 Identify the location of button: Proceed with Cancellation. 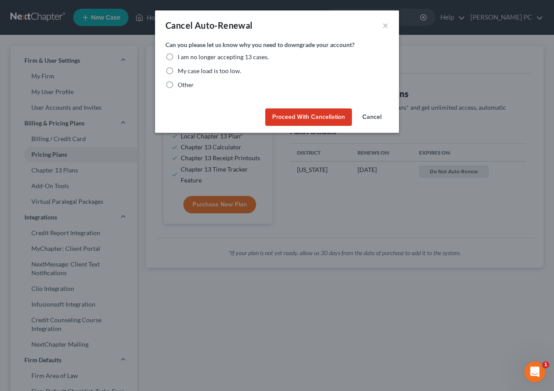
(308, 117).